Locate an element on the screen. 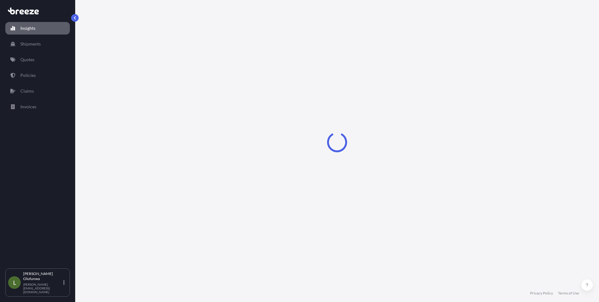 This screenshot has height=302, width=599. p: Quotes is located at coordinates (27, 60).